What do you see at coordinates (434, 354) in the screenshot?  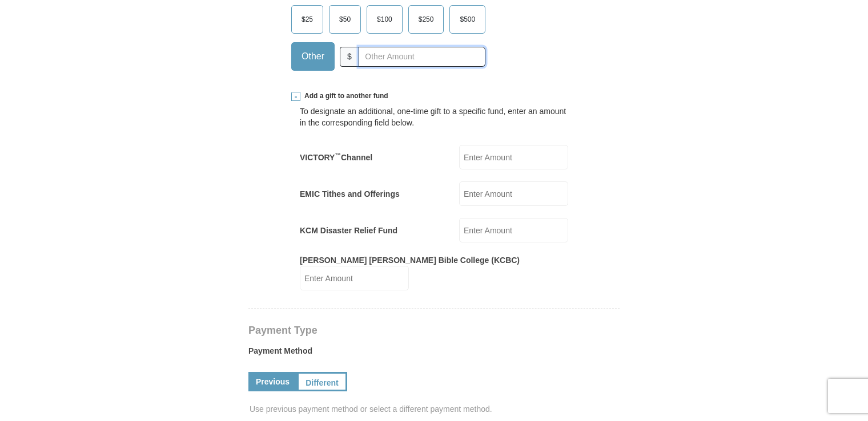 I see `label: Payment Method` at bounding box center [434, 354].